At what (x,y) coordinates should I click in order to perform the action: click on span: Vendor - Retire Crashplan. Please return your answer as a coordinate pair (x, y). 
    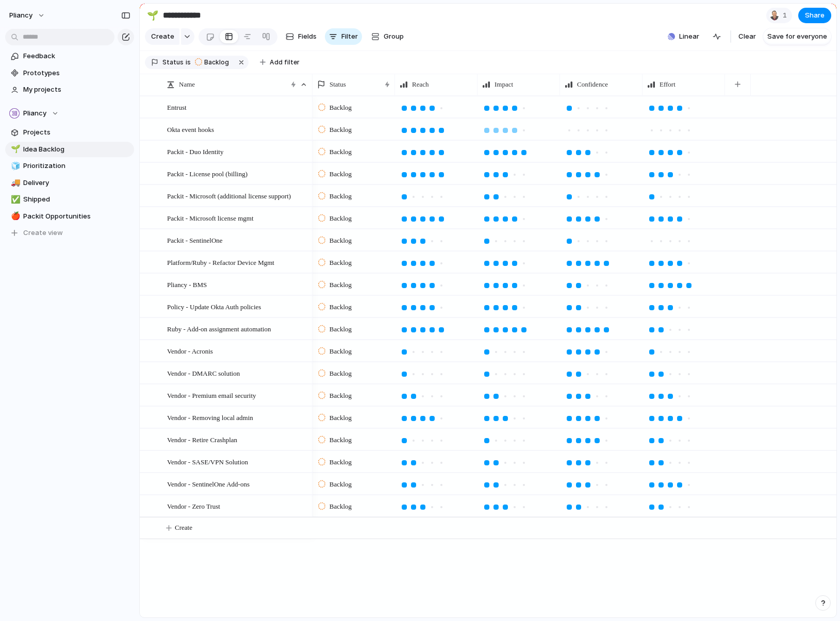
    Looking at the image, I should click on (202, 439).